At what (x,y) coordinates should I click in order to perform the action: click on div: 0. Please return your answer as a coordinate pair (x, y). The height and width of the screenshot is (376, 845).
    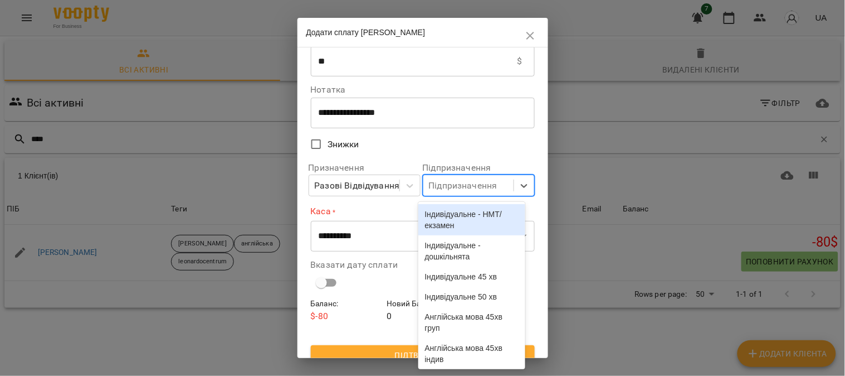
    Looking at the image, I should click on (422, 310).